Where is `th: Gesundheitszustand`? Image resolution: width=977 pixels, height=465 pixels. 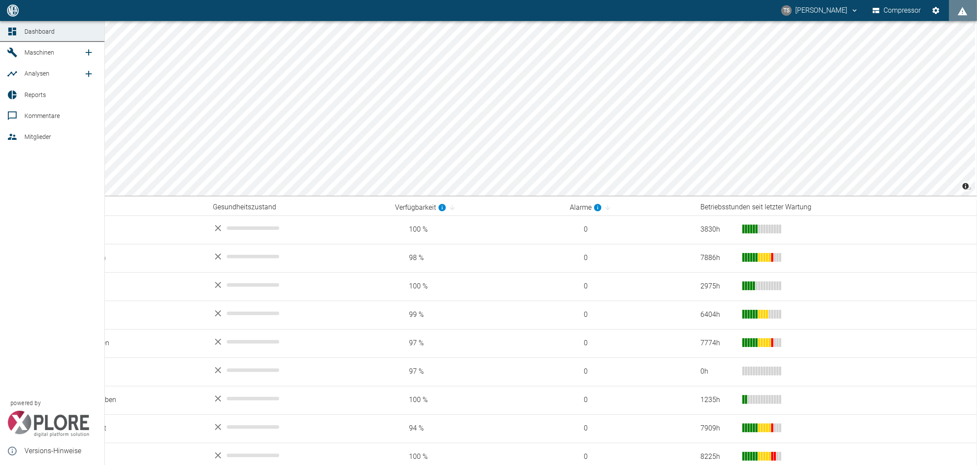 th: Gesundheitszustand is located at coordinates (297, 207).